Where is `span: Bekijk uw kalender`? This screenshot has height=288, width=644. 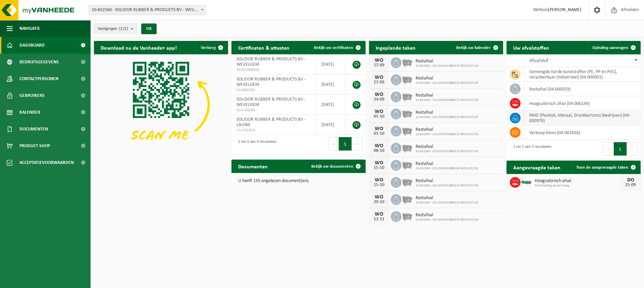
span: Bekijk uw kalender is located at coordinates (473, 48).